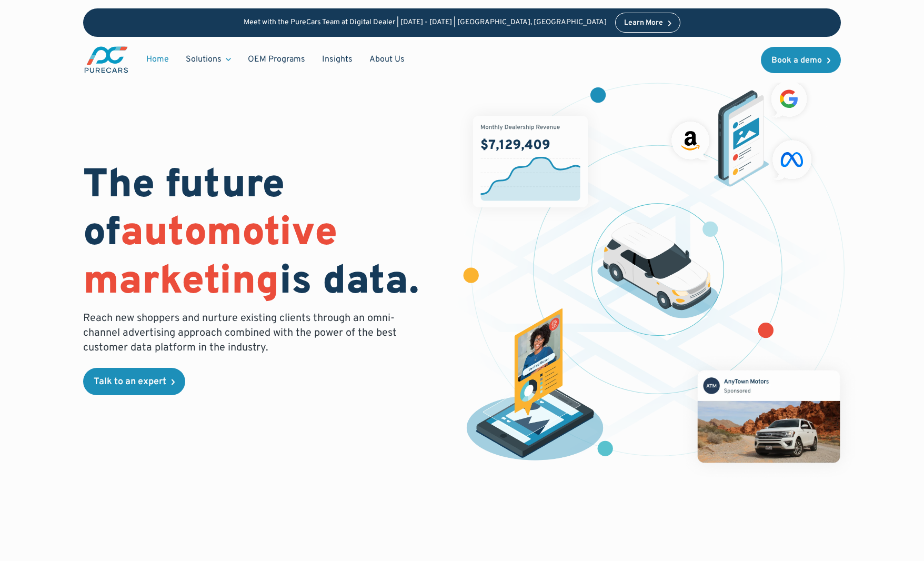  Describe the element at coordinates (106, 59) in the screenshot. I see `img: purecars logo` at that location.